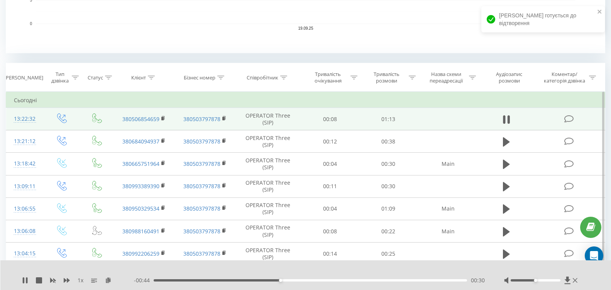  I want to click on td: 01:09, so click(388, 209).